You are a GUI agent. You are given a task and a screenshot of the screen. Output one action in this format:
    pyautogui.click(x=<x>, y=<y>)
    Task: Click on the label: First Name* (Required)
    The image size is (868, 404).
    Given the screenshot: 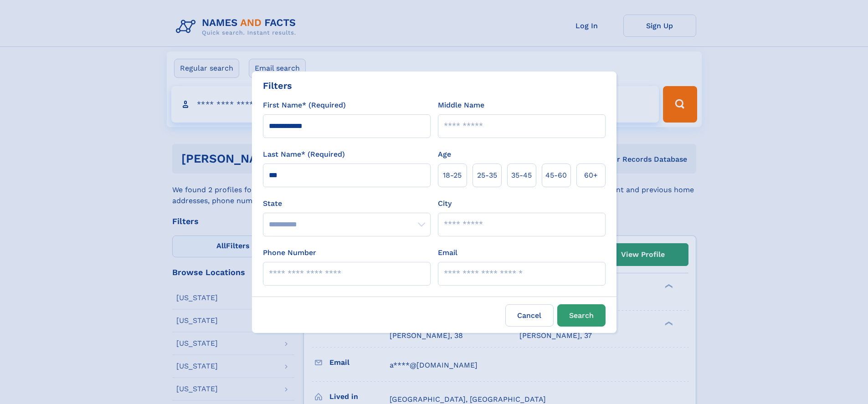 What is the action you would take?
    pyautogui.click(x=305, y=105)
    